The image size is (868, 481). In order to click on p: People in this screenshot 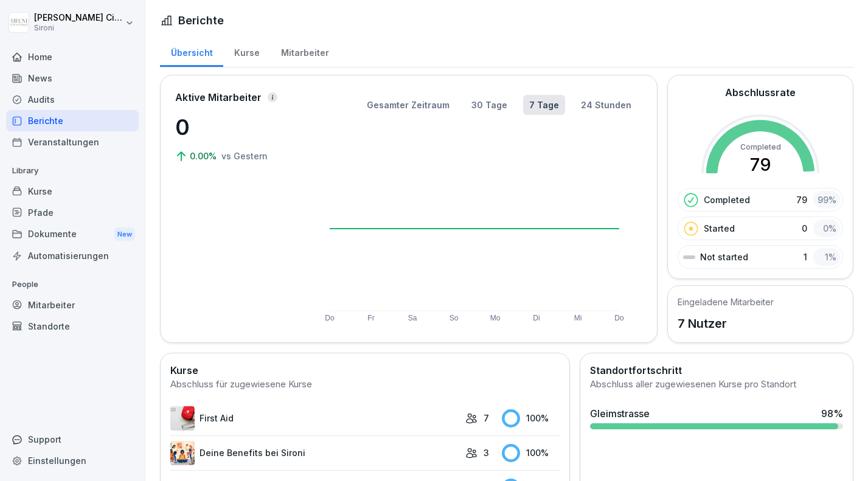, I will do `click(72, 285)`.